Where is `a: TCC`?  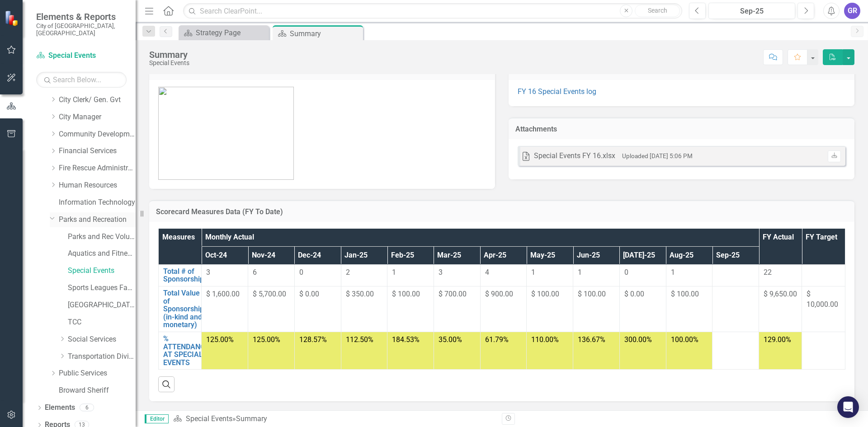
a: TCC is located at coordinates (101, 322).